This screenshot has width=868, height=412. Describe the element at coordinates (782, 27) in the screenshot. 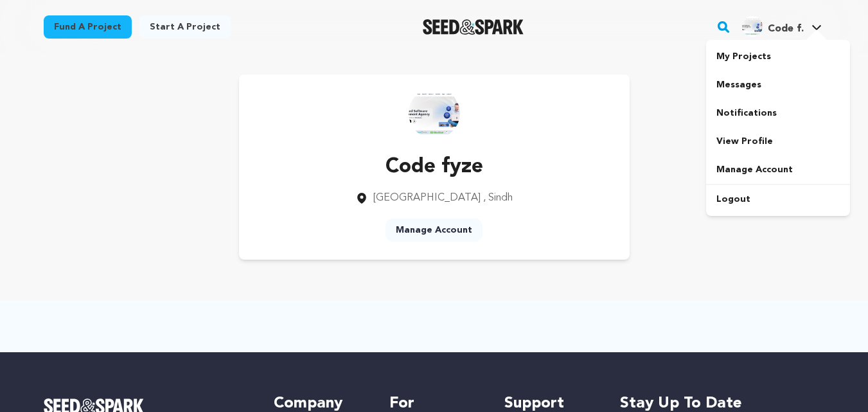

I see `span: Code f.'s Profile` at that location.